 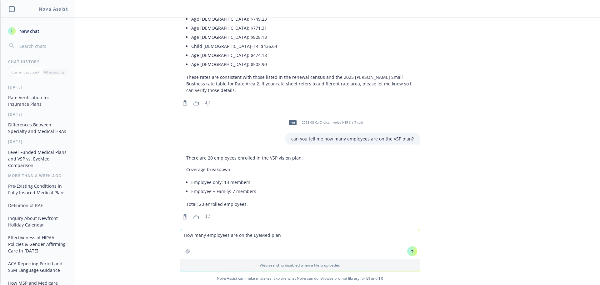 I want to click on button: Pre-Existing Conditions in Fully Insured Medical Plans, so click(x=38, y=189).